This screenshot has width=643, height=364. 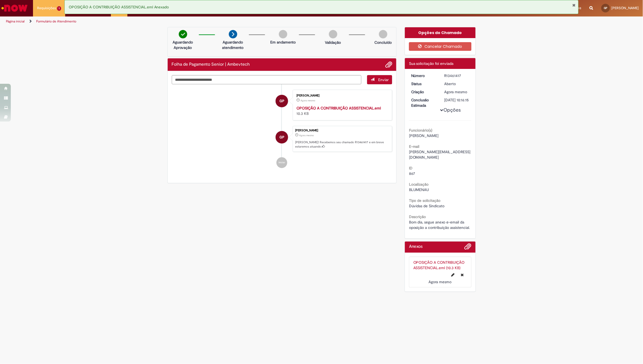 What do you see at coordinates (427, 206) in the screenshot?
I see `span: Dúvidas de Sindicato` at bounding box center [427, 206].